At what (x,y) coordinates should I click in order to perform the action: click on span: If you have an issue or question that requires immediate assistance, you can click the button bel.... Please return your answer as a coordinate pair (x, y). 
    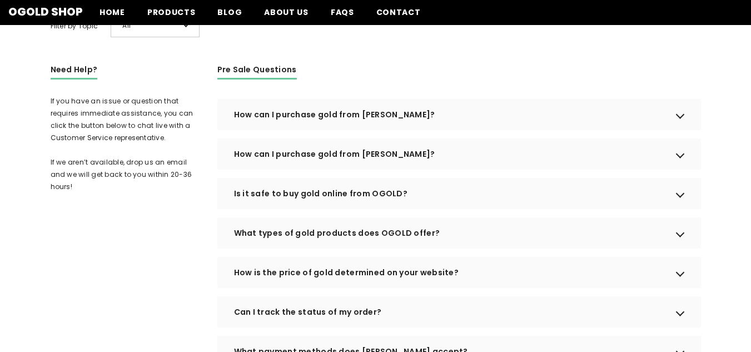
    Looking at the image, I should click on (122, 143).